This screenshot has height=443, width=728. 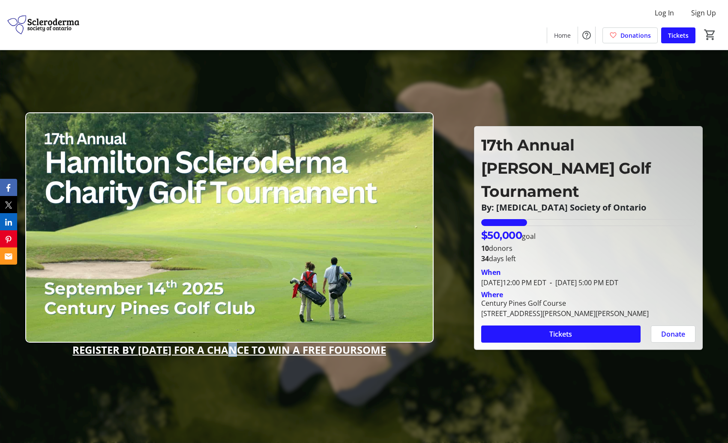 I want to click on span: 34, so click(x=485, y=258).